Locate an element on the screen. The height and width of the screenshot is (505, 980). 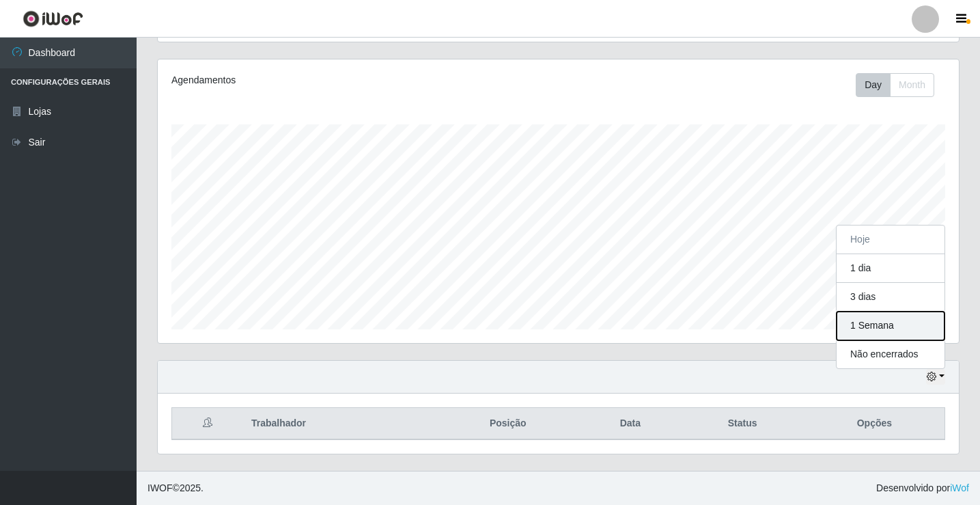
div: Agendamentos is located at coordinates (326, 80).